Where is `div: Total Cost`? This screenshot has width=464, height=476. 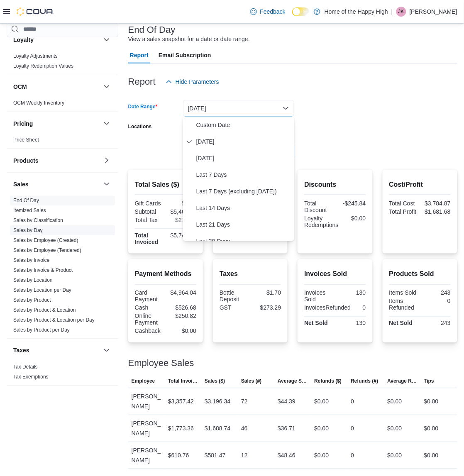 div: Total Cost is located at coordinates (404, 203).